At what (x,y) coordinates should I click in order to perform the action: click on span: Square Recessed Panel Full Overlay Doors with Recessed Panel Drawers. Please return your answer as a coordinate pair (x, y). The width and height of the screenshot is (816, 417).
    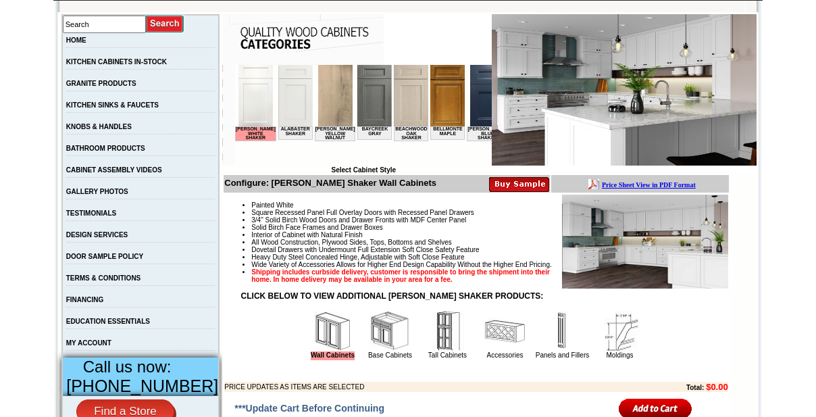
    Looking at the image, I should click on (363, 212).